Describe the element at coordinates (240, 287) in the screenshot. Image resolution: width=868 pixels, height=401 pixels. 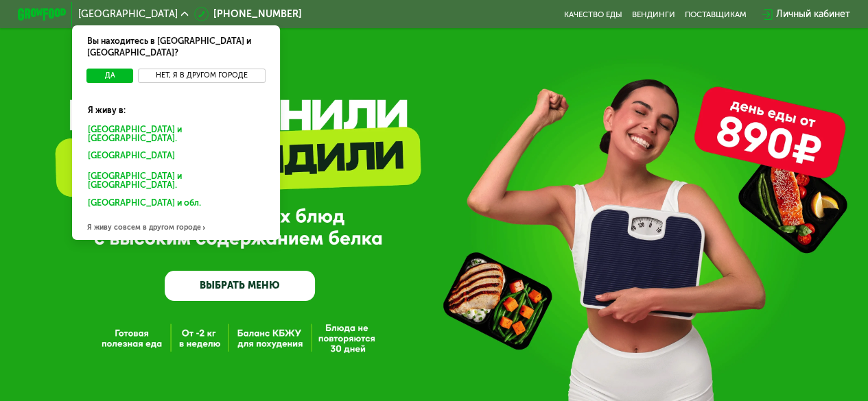
I see `a: ВЫБРАТЬ МЕНЮ` at that location.